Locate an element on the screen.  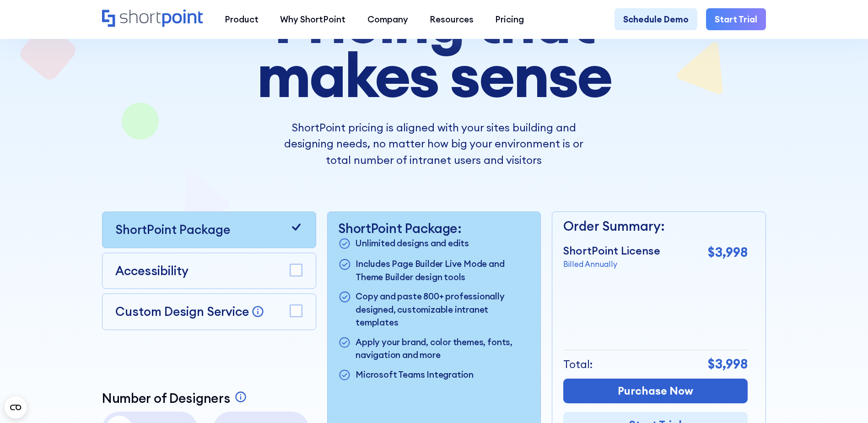
p: ShortPoint Package is located at coordinates (172, 230).